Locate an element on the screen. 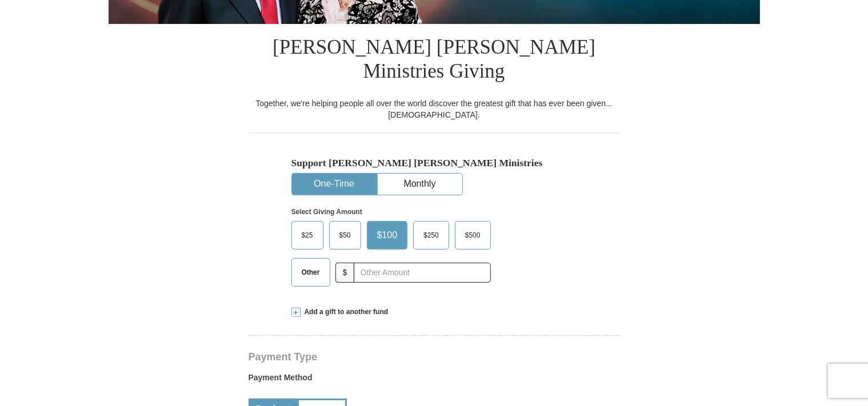 The width and height of the screenshot is (868, 406). button: Monthly is located at coordinates (420, 184).